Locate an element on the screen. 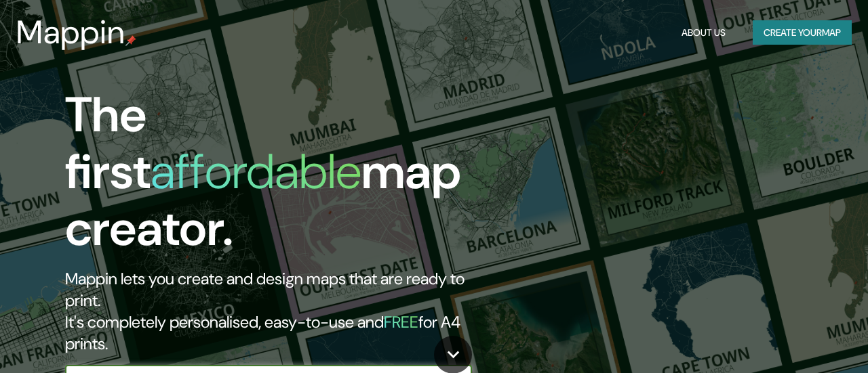 Image resolution: width=868 pixels, height=373 pixels. h1: The first map creator. is located at coordinates (282, 177).